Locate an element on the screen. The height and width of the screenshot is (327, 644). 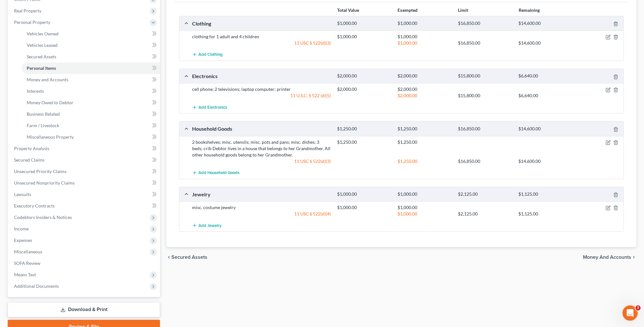
div: clothing for 1 adult and 4 children is located at coordinates (261, 36).